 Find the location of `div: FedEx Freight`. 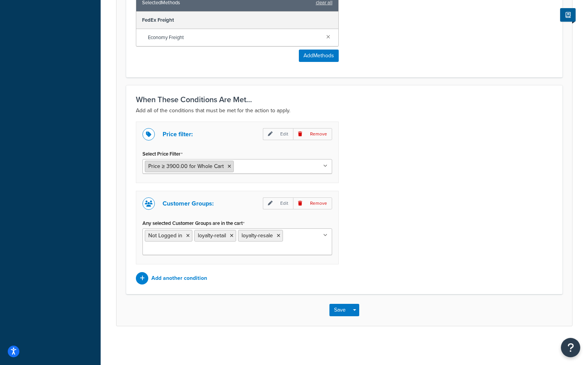

div: FedEx Freight is located at coordinates (238, 20).